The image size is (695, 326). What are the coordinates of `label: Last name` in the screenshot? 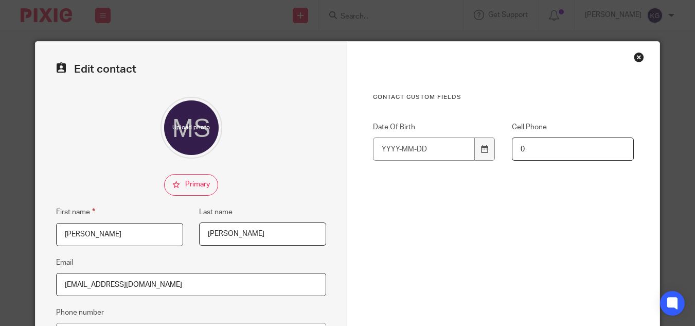 It's located at (216, 212).